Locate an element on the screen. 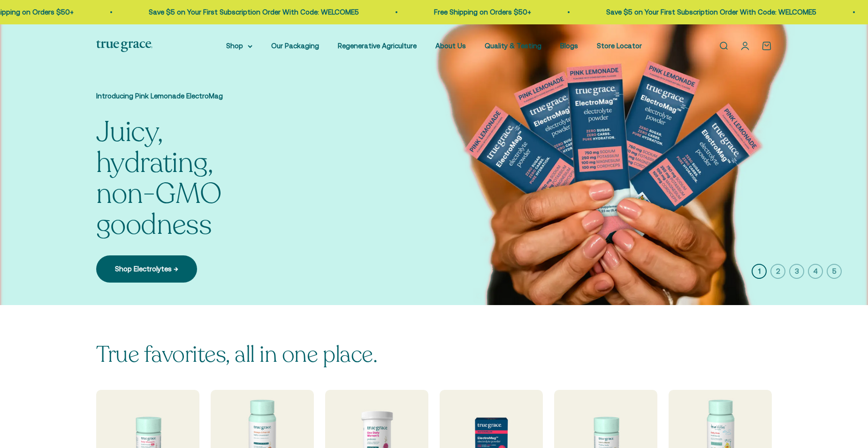  split-lines: Juicy, hydrating, non-GMO goodness is located at coordinates (190, 194).